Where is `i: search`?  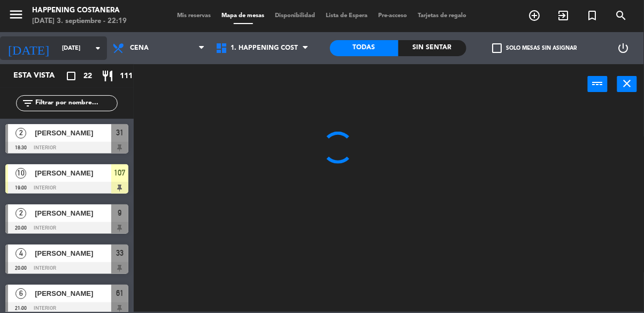 i: search is located at coordinates (621, 16).